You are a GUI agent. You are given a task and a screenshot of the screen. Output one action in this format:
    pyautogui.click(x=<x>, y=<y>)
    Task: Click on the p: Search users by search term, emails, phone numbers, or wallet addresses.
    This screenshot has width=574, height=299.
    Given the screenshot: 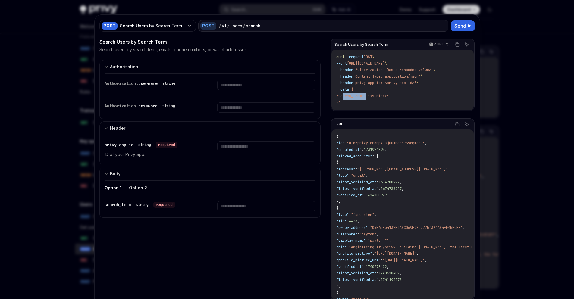 What is the action you would take?
    pyautogui.click(x=174, y=50)
    